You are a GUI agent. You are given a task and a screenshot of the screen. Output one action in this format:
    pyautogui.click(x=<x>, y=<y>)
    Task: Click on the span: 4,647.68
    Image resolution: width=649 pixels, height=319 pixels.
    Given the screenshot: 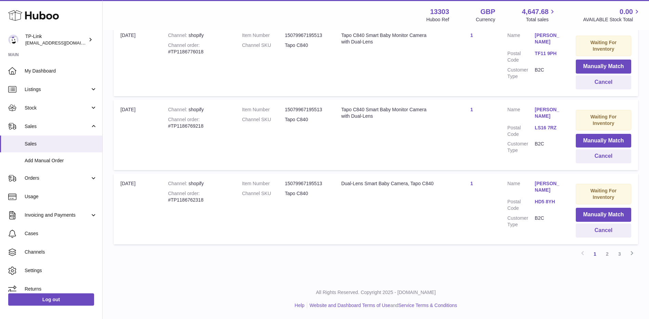 What is the action you would take?
    pyautogui.click(x=536, y=12)
    